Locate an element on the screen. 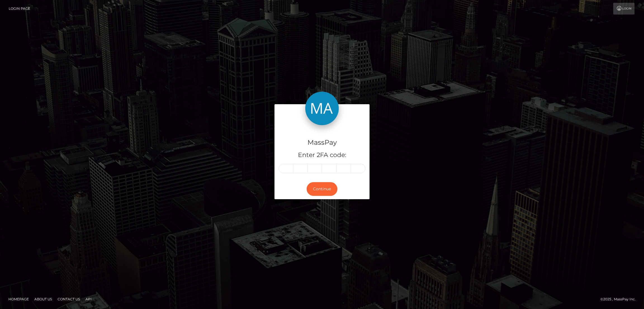  a: Login Page is located at coordinates (19, 9).